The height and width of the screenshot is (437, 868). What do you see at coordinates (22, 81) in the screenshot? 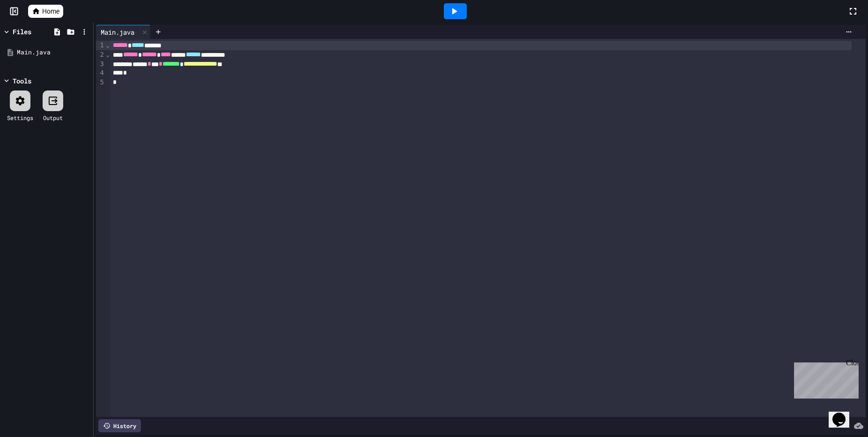
I see `div: Tools` at bounding box center [22, 81].